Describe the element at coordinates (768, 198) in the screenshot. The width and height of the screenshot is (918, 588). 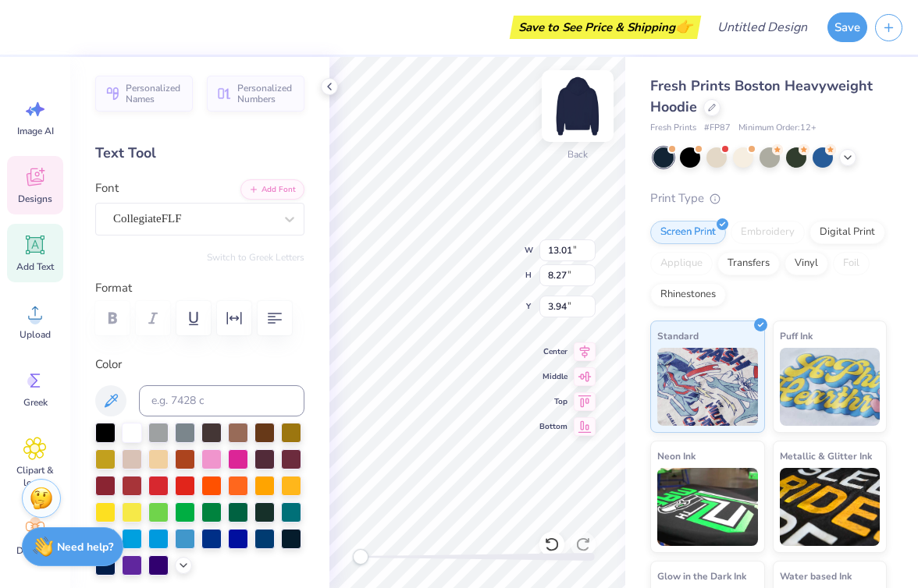
I see `div: Print Type` at that location.